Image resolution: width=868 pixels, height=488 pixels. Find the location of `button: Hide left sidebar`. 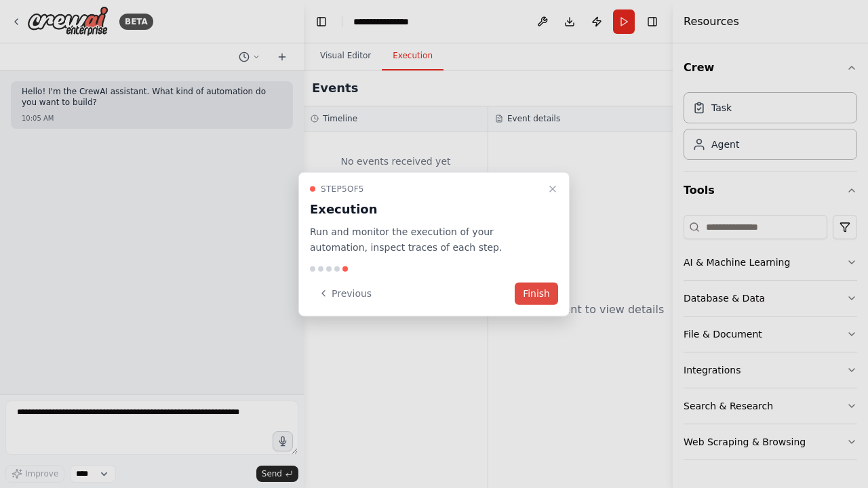

button: Hide left sidebar is located at coordinates (321, 21).